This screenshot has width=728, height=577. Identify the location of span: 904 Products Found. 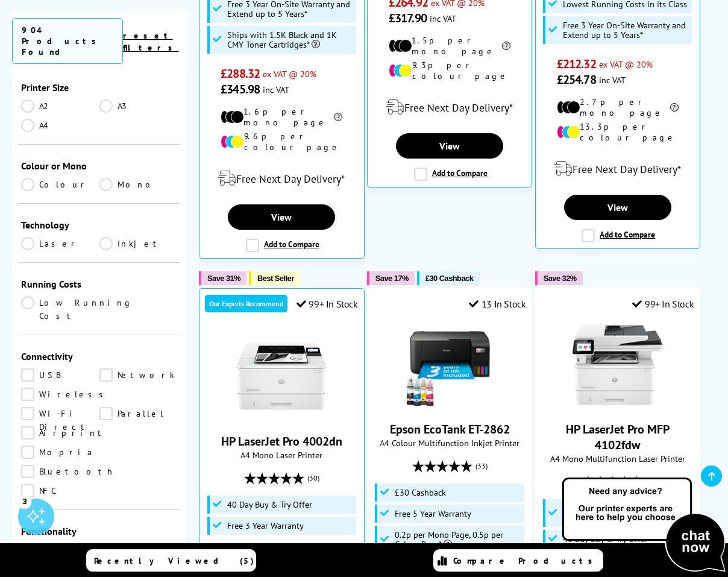
(67, 41).